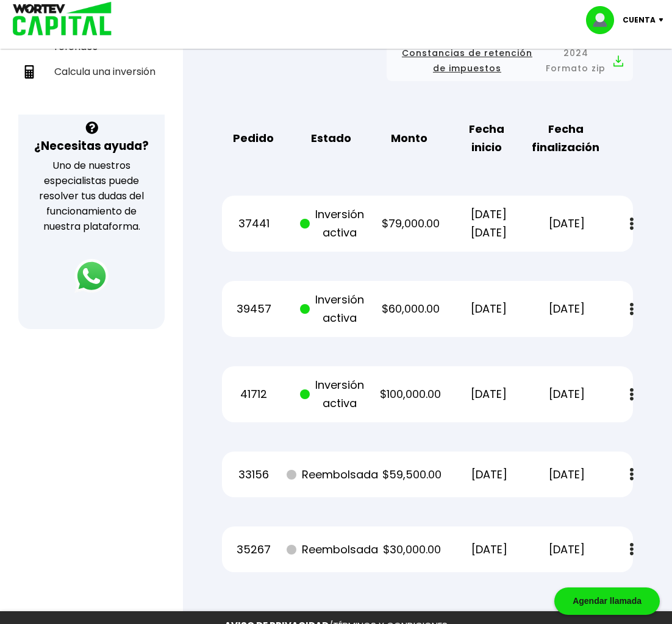  What do you see at coordinates (92, 146) in the screenshot?
I see `h3: ¿Necesitas ayuda?` at bounding box center [92, 146].